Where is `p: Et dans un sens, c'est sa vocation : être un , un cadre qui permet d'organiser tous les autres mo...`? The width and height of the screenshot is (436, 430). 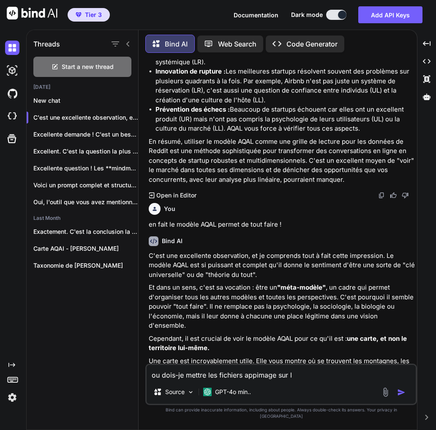 p: Et dans un sens, c'est sa vocation : être un , un cadre qui permet d'organiser tous les autres mo... is located at coordinates (282, 306).